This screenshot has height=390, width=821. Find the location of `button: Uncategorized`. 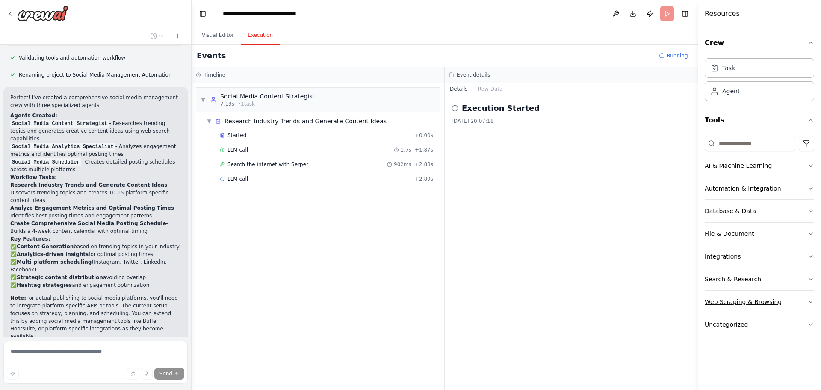

button: Uncategorized is located at coordinates (760, 324).